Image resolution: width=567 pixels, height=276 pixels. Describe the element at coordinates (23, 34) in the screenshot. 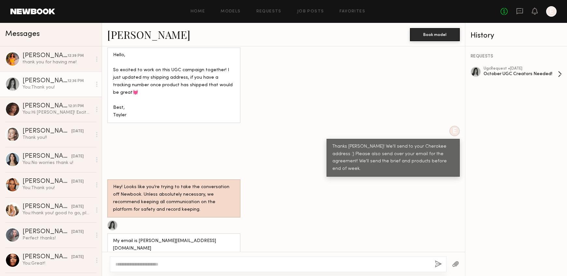

I see `span: Messages` at that location.